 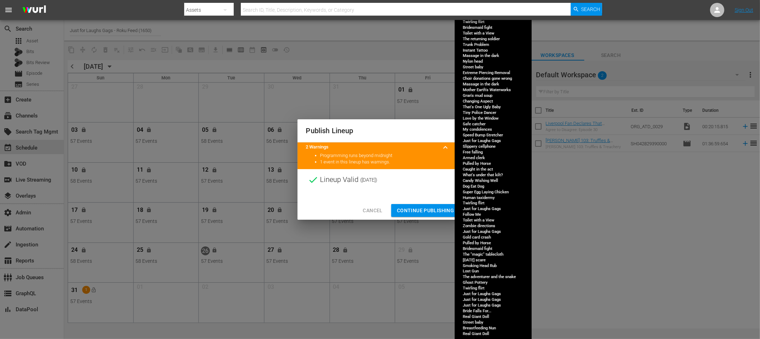 I want to click on span: Cancel, so click(x=372, y=211).